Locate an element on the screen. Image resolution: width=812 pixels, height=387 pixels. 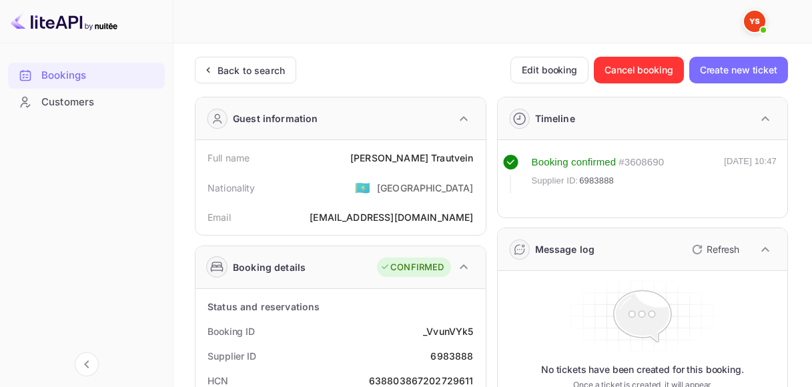
div: Nationality is located at coordinates (231, 187).